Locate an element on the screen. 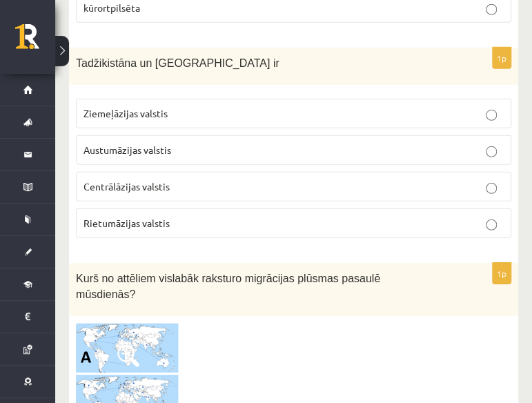 The width and height of the screenshot is (532, 403). span: Centrālāzijas valstis is located at coordinates (127, 186).